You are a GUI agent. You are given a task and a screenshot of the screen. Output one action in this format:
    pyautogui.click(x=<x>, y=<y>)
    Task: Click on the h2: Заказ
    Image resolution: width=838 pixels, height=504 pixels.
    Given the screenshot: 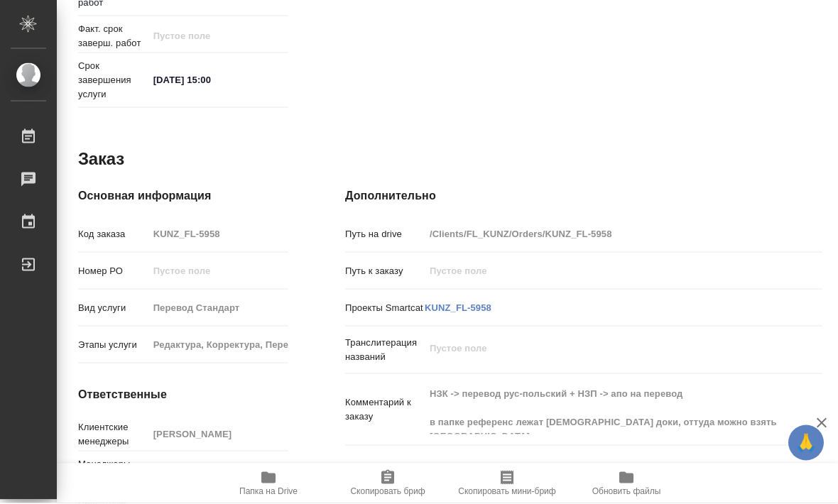 What is the action you would take?
    pyautogui.click(x=101, y=160)
    